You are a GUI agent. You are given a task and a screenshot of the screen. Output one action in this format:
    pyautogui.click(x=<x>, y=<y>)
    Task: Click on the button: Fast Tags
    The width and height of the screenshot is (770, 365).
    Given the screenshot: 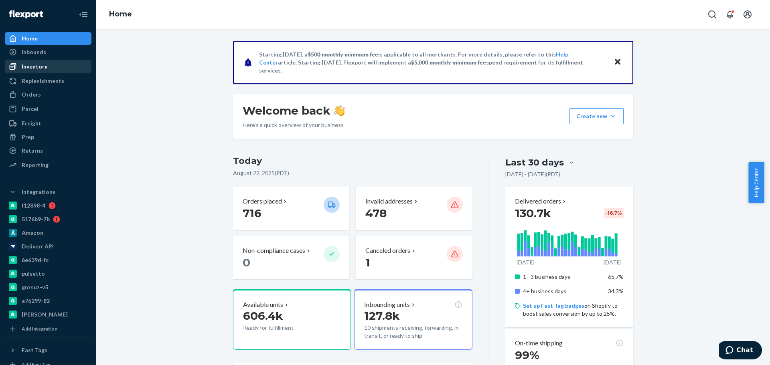 What is the action you would take?
    pyautogui.click(x=48, y=350)
    